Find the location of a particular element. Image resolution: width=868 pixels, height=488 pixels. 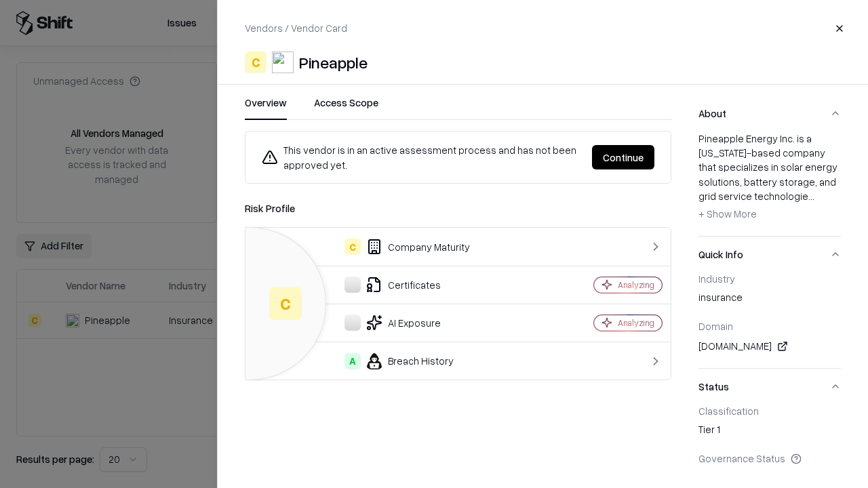

div: Breach History is located at coordinates (402, 361).